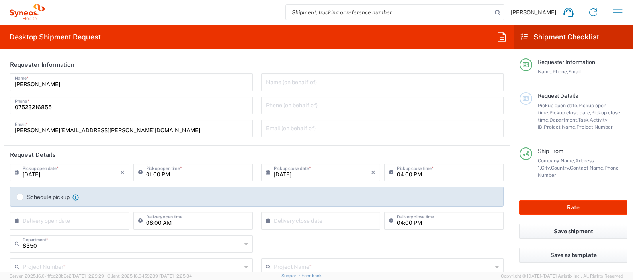  What do you see at coordinates (545, 168) in the screenshot?
I see `span: City,` at bounding box center [545, 168].